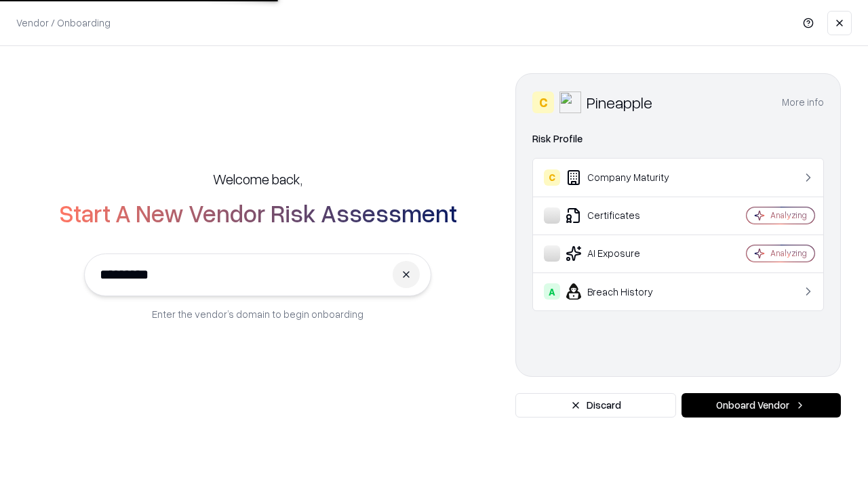  I want to click on p: Enter the vendor’s domain to begin onboarding, so click(257, 314).